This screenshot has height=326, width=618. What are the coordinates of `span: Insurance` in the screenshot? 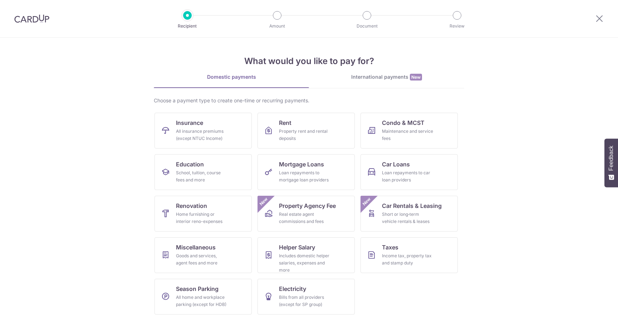 It's located at (189, 123).